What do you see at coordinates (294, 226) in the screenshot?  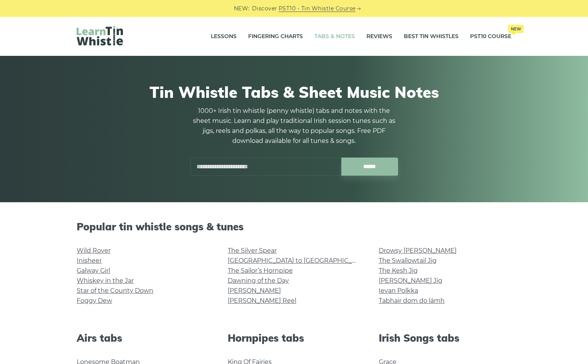 I see `h2: Popular tin whistle songs & tunes` at bounding box center [294, 226].